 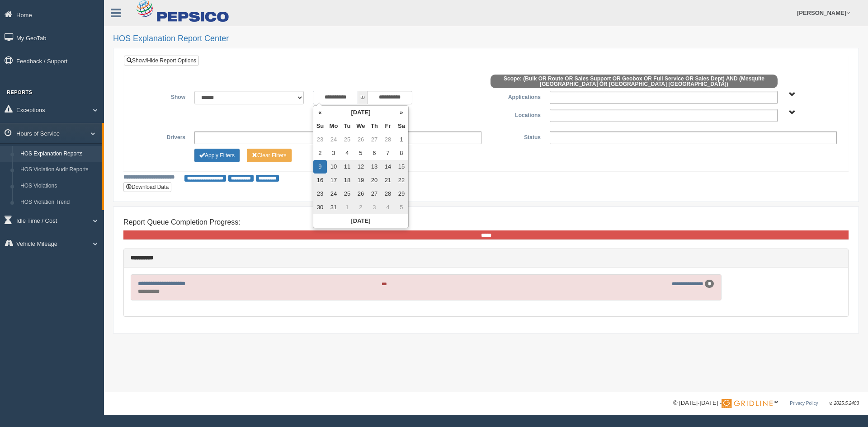 I want to click on label: Show, so click(x=160, y=96).